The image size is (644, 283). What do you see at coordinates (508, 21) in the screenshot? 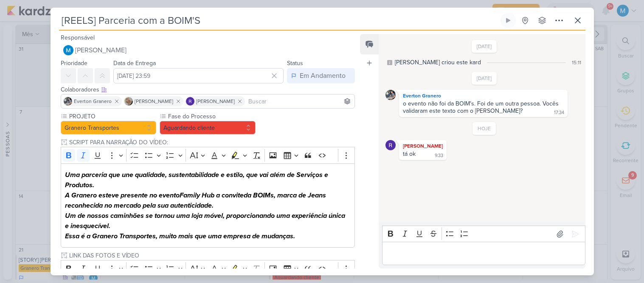
I see `div: Ligar relógio` at bounding box center [508, 21].